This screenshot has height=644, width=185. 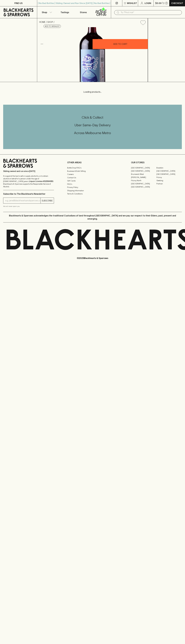 What do you see at coordinates (41, 181) in the screenshot?
I see `strong: Liquor License #32064953` at bounding box center [41, 181].